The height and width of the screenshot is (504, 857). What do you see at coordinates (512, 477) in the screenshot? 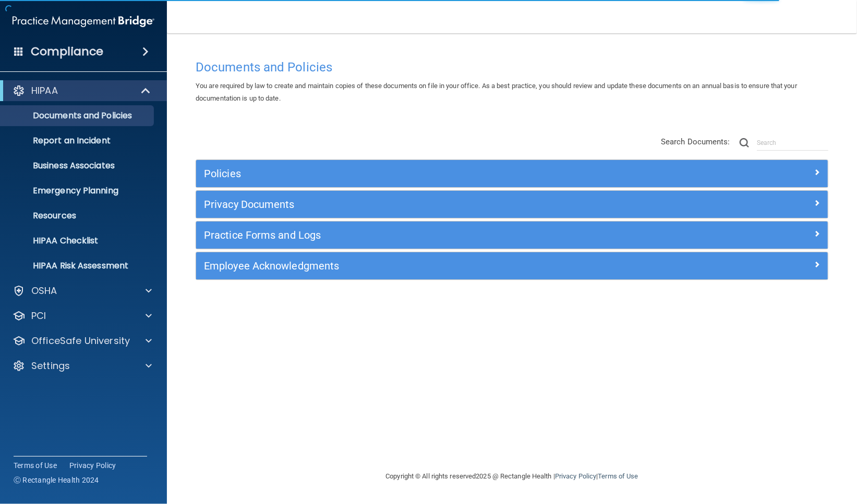
I see `div: Copyright © All rights reserved 2025 @ Rectangle Health | |` at bounding box center [512, 477].